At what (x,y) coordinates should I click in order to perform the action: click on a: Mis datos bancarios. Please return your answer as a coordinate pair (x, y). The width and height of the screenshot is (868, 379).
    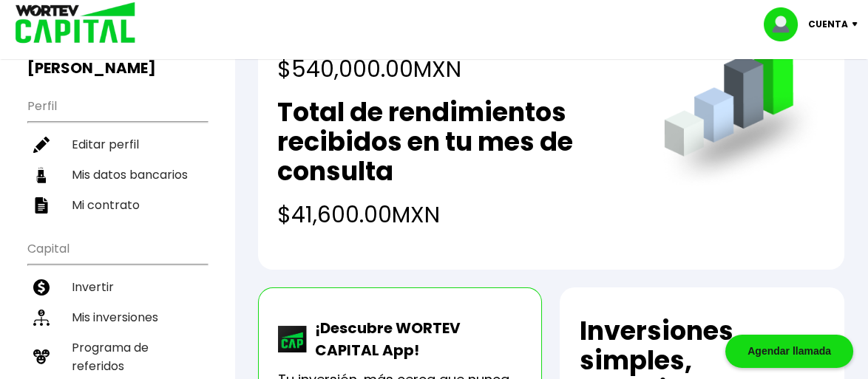
    Looking at the image, I should click on (117, 174).